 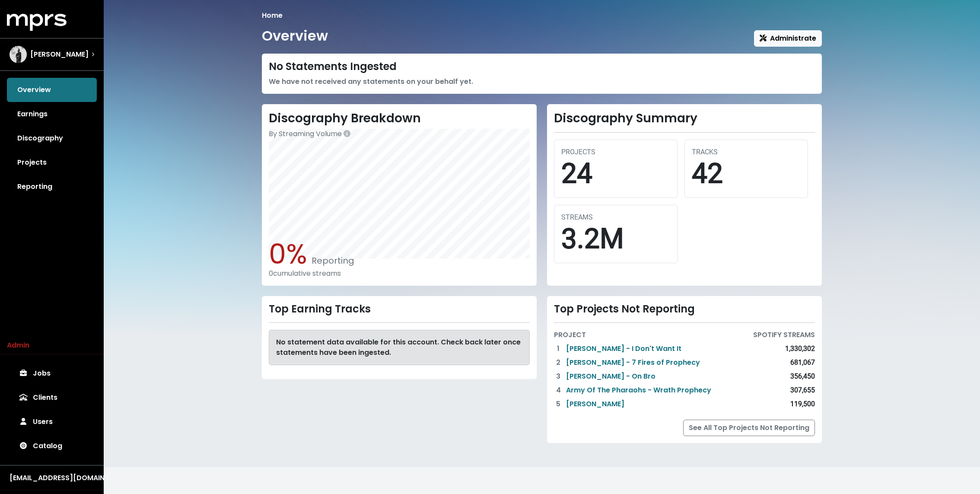 I want to click on div: No Statements Ingested, so click(x=542, y=67).